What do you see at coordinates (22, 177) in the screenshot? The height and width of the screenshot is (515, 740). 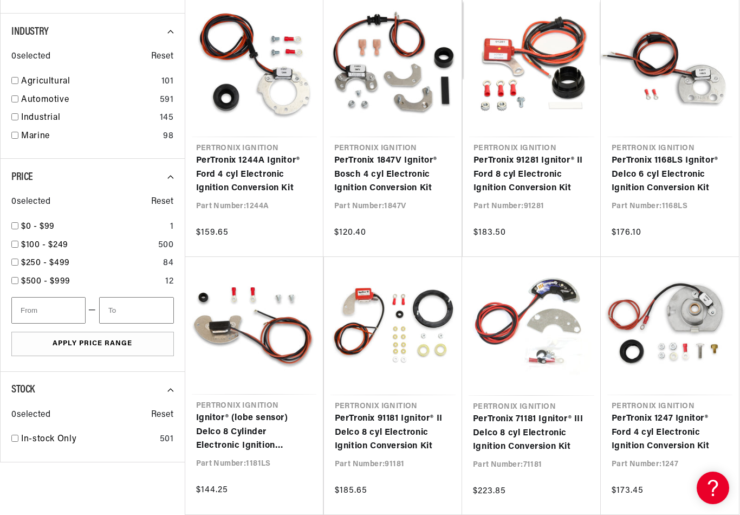 I see `span: Price` at bounding box center [22, 177].